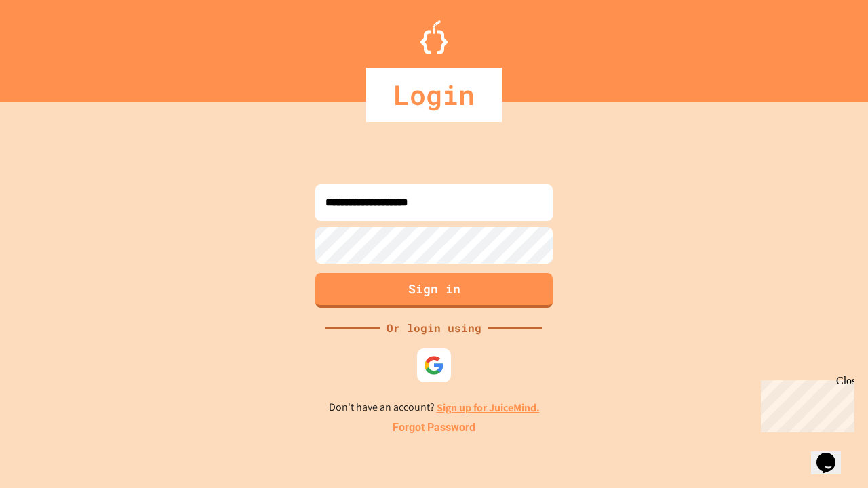 The width and height of the screenshot is (868, 488). I want to click on div: Chat with us now!Close, so click(49, 45).